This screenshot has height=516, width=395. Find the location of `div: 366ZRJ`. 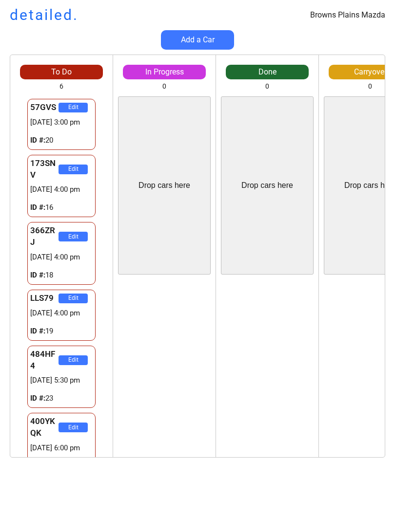

div: 366ZRJ is located at coordinates (44, 237).